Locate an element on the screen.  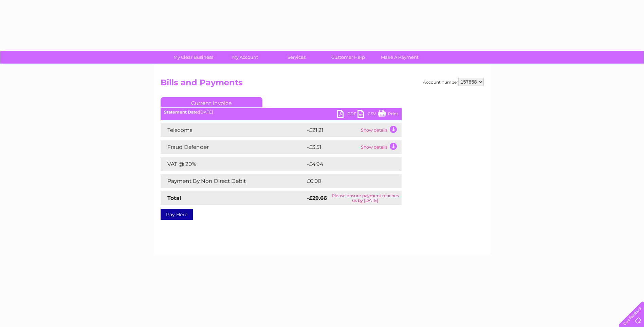
td: £0.00 is located at coordinates (345, 181).